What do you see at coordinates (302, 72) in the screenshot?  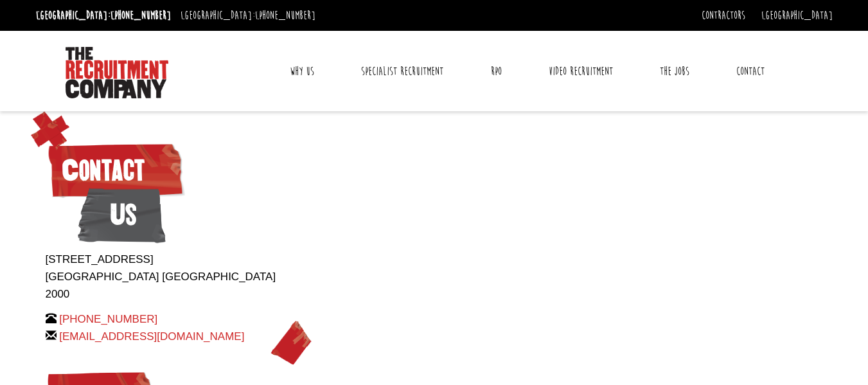 I see `a: Why Us` at bounding box center [302, 72].